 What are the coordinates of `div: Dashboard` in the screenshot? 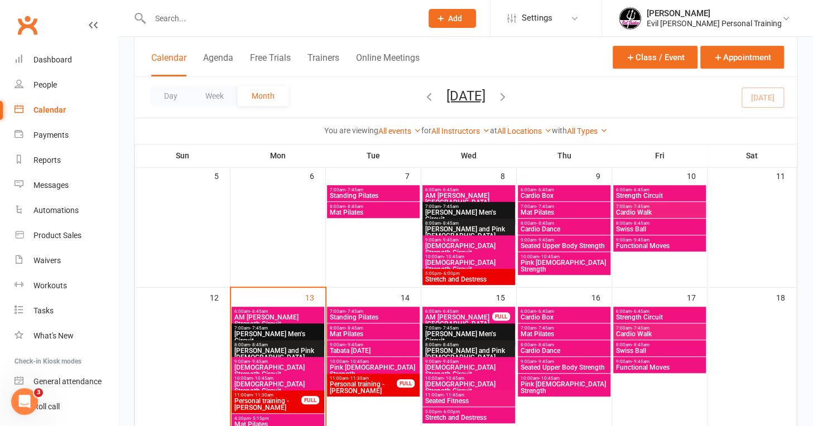 It's located at (52, 60).